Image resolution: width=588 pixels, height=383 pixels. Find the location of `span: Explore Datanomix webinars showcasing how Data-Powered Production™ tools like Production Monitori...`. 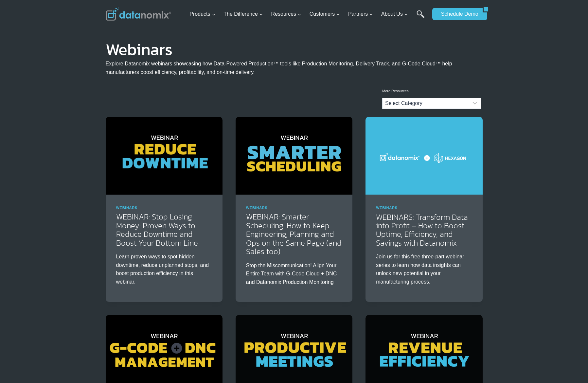

span: Explore Datanomix webinars showcasing how Data-Powered Production™ tools like Production Monitori... is located at coordinates (279, 68).